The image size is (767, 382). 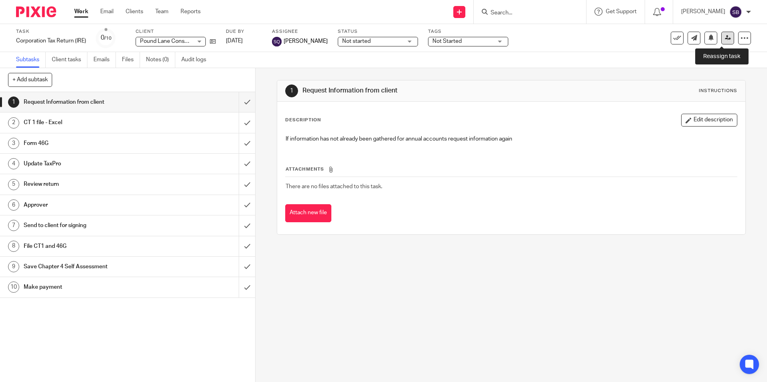 What do you see at coordinates (14, 205) in the screenshot?
I see `div: 6` at bounding box center [14, 205].